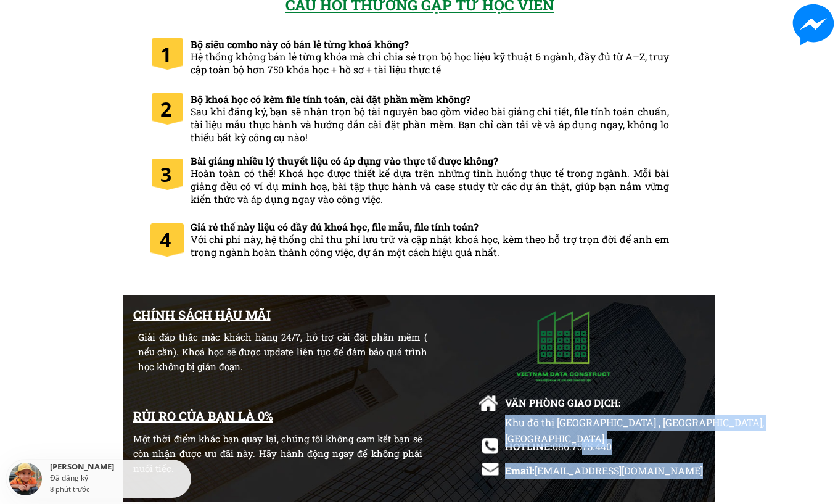 This screenshot has height=504, width=838. Describe the element at coordinates (430, 186) in the screenshot. I see `span: Hoàn toàn có thể! Khoá học được thiết kế dựa trên những tình huống thực tế trong ngành. Mỗi bài g...` at that location.